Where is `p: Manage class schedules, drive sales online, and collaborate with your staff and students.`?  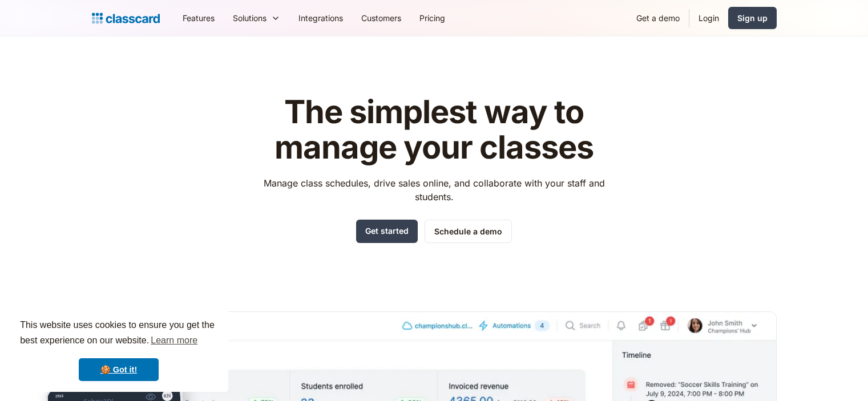
p: Manage class schedules, drive sales online, and collaborate with your staff and students. is located at coordinates (434, 190).